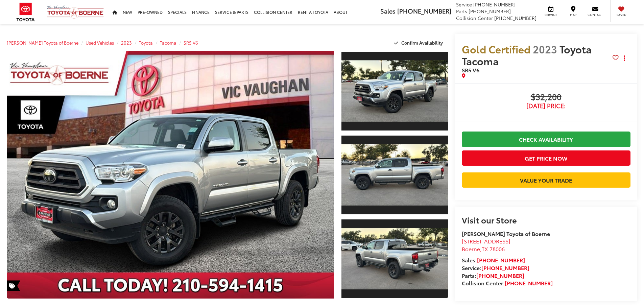 Image resolution: width=644 pixels, height=308 pixels. What do you see at coordinates (168, 42) in the screenshot?
I see `span: Tacoma` at bounding box center [168, 42].